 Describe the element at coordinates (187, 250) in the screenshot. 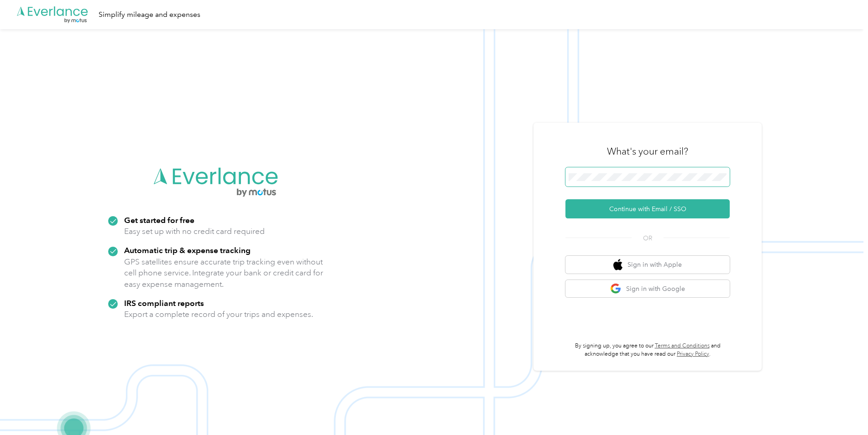

I see `strong: Automatic trip & expense tracking` at that location.